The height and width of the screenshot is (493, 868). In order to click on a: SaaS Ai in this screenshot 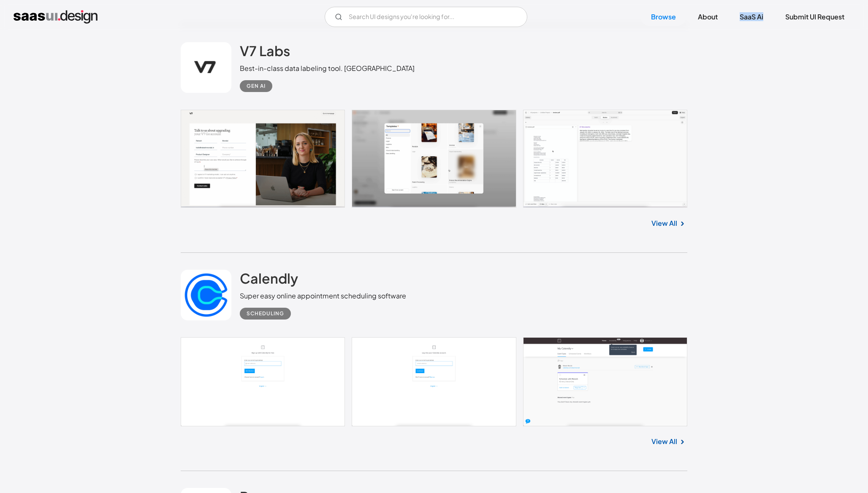, I will do `click(751, 17)`.